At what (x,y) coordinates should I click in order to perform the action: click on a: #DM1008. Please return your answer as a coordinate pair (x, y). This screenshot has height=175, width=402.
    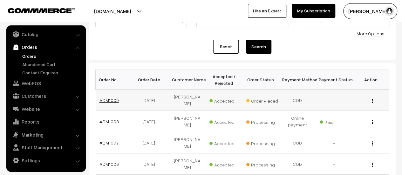
    Looking at the image, I should click on (109, 121).